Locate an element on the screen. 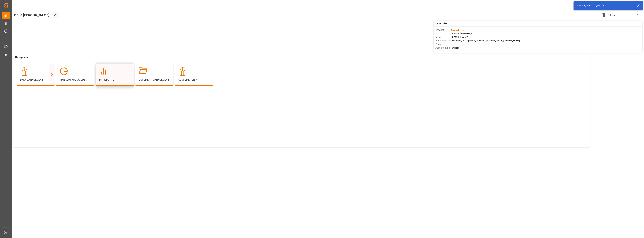 The image size is (644, 238). span: Name is located at coordinates (443, 37).